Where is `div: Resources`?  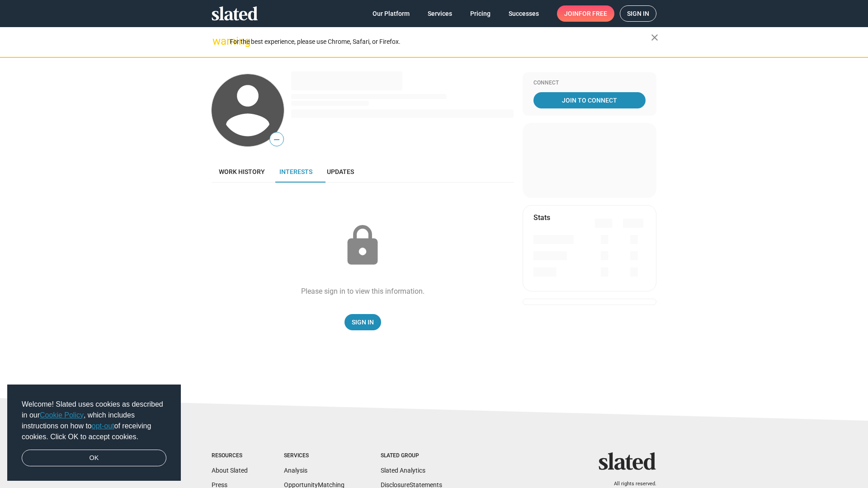
div: Resources is located at coordinates (229, 456).